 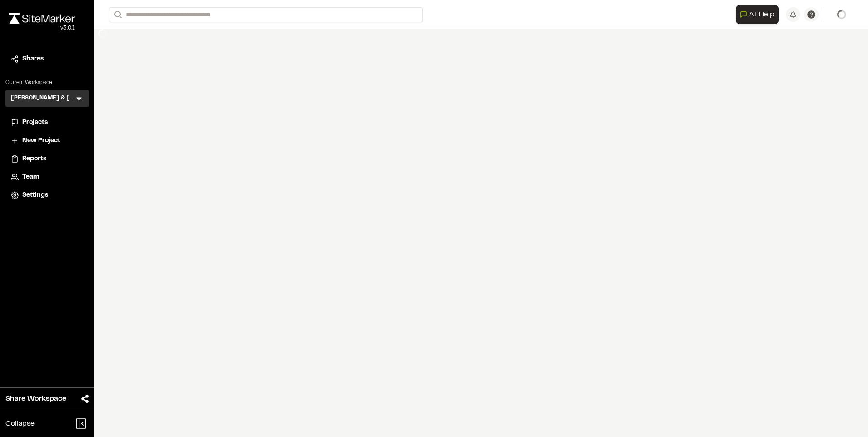 What do you see at coordinates (47, 122) in the screenshot?
I see `a: Projects` at bounding box center [47, 122].